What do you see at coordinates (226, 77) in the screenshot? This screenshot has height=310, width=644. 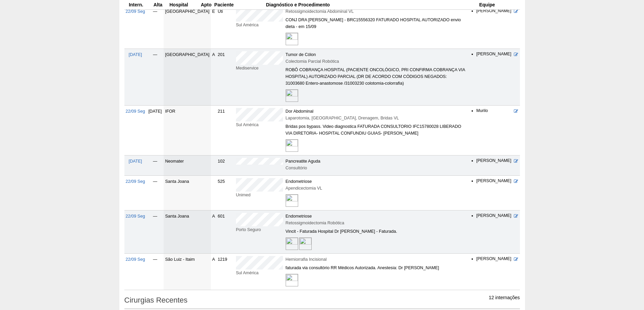 I see `td: 201` at bounding box center [226, 77].